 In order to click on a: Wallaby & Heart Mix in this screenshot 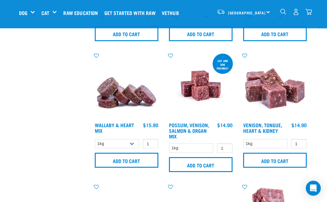, I will do `click(115, 128)`.